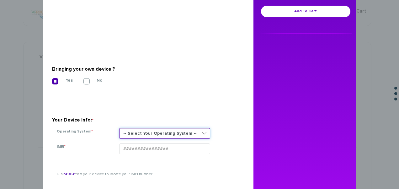  I want to click on p: Dial from your device to locate your IMEI number., so click(146, 174).